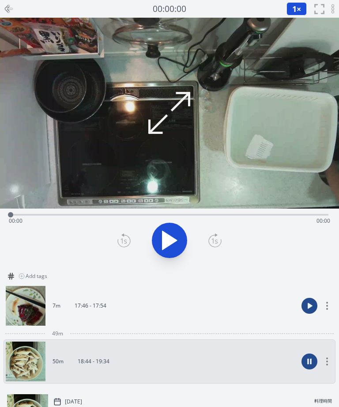 The width and height of the screenshot is (339, 407). I want to click on p: 17:46 - 17:54, so click(91, 306).